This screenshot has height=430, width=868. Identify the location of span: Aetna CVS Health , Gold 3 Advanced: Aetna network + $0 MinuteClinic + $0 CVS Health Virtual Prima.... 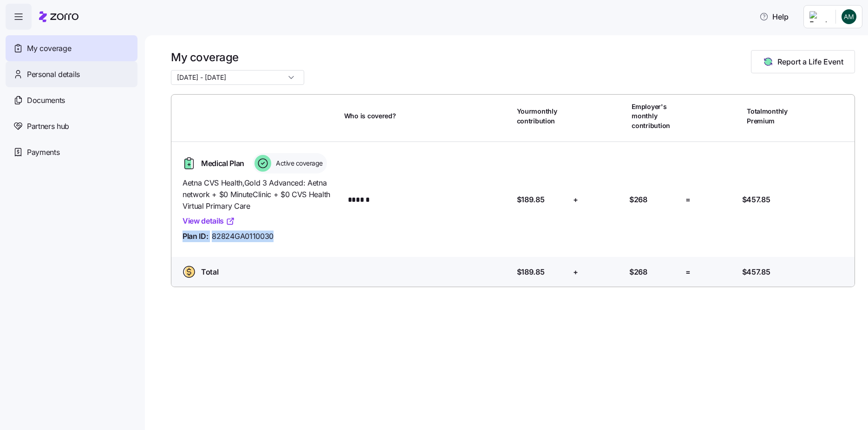
(259, 195).